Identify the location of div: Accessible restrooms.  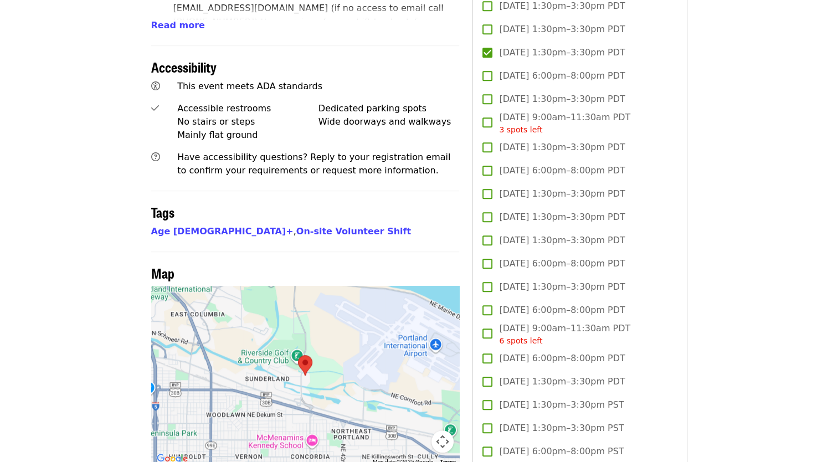
(248, 109).